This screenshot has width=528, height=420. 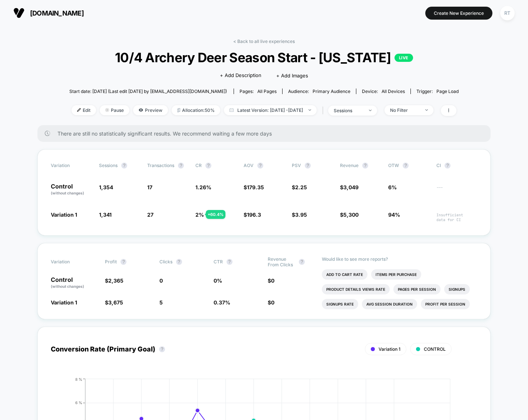 I want to click on tspan: 6 %, so click(x=79, y=402).